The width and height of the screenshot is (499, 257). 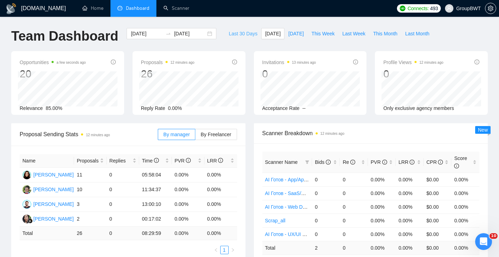 What do you see at coordinates (47, 161) in the screenshot?
I see `th: Name` at bounding box center [47, 161].